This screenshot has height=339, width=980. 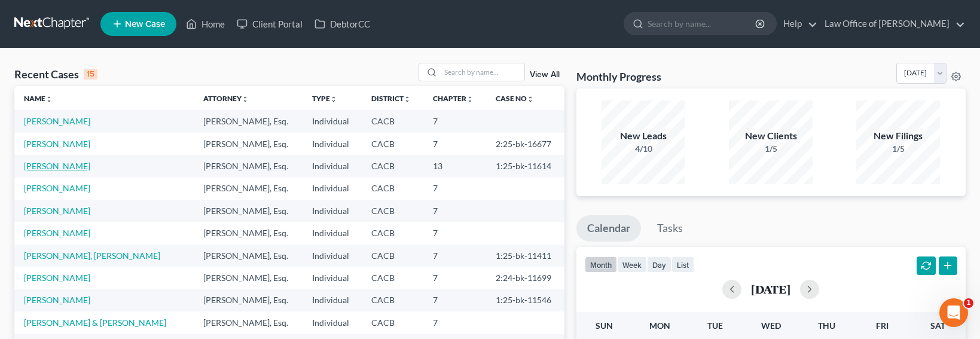 I want to click on a: View All, so click(x=545, y=75).